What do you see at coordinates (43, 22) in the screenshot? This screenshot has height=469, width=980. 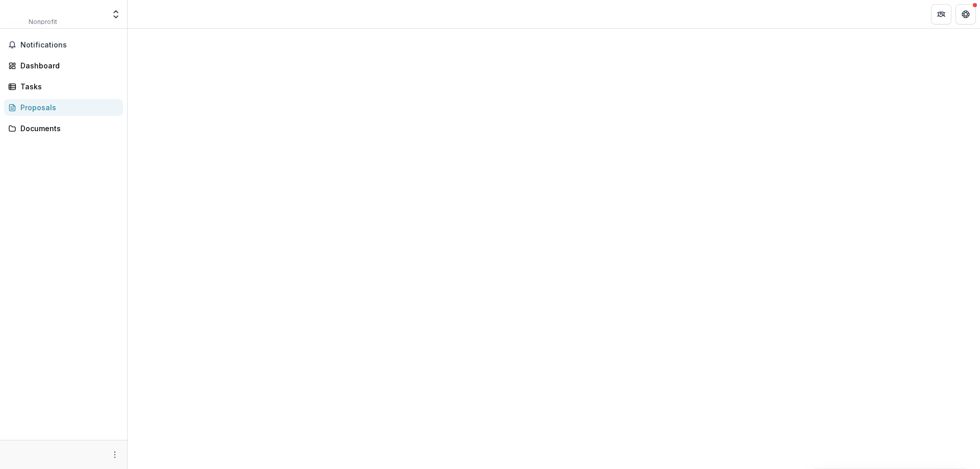 I see `span: Nonprofit` at bounding box center [43, 22].